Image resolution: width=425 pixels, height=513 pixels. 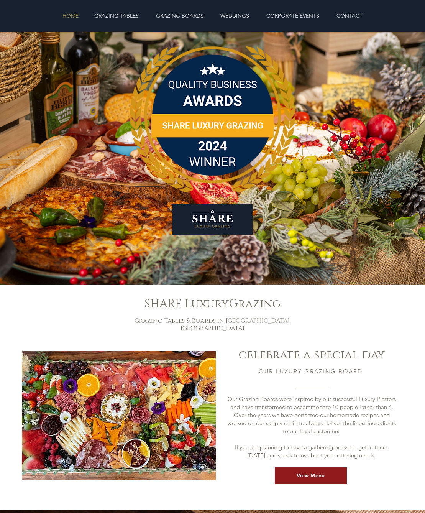 I want to click on nav: Site, so click(x=213, y=16).